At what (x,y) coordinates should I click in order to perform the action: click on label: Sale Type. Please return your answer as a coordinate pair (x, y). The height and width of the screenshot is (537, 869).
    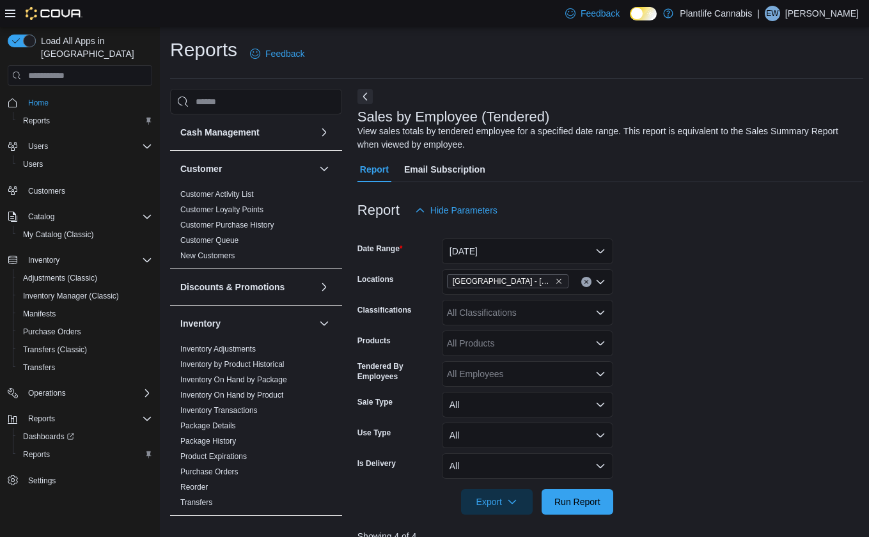
    Looking at the image, I should click on (375, 402).